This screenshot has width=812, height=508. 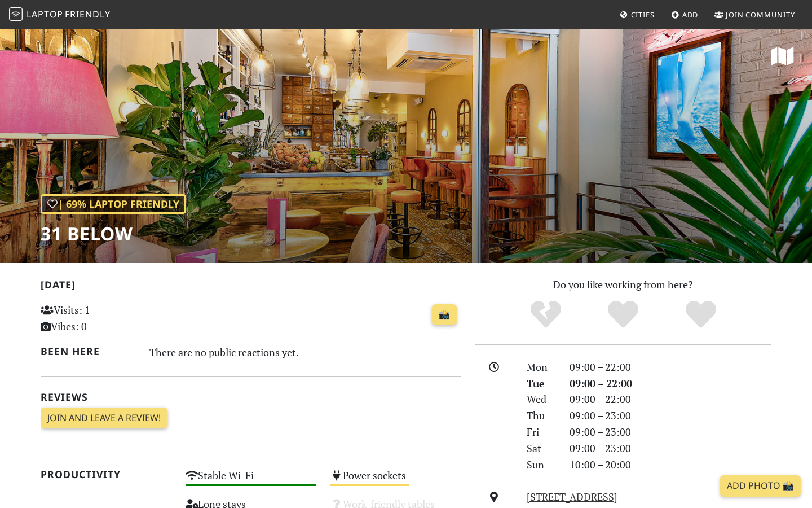 What do you see at coordinates (545, 315) in the screenshot?
I see `div: No` at bounding box center [545, 315].